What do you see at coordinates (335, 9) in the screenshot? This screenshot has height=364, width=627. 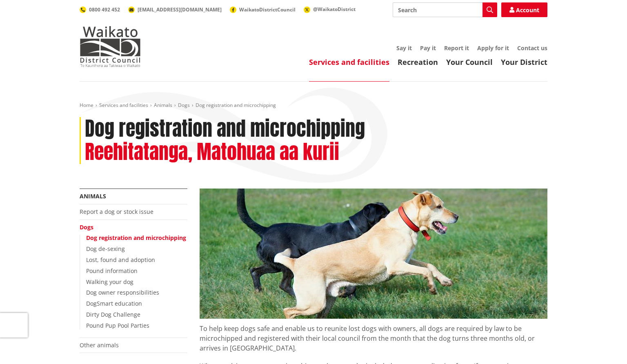 I see `span: @WaikatoDistrict` at bounding box center [335, 9].